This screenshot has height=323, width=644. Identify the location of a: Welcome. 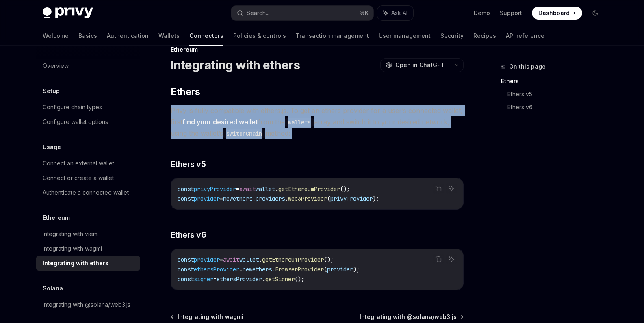
(55, 36).